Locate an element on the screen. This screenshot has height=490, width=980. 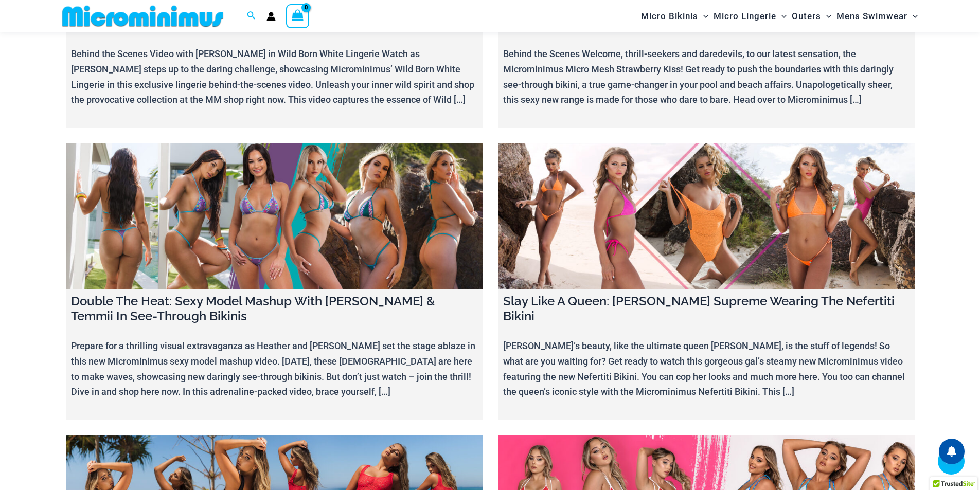
span: Outers is located at coordinates (806, 16).